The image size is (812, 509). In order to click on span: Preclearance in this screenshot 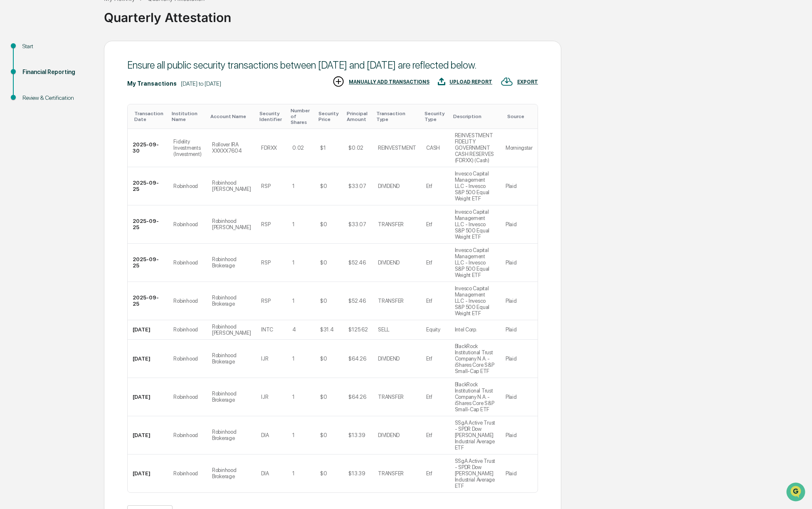, I will do `click(35, 109)`.